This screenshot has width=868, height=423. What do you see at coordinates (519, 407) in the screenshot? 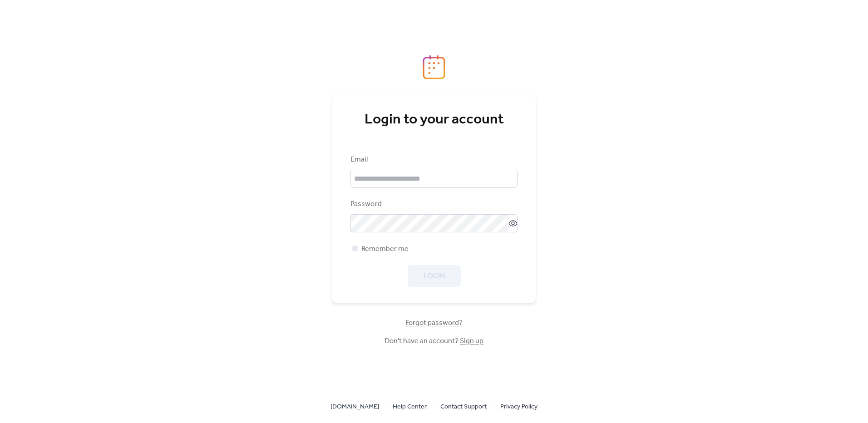
I see `span: Privacy Policy` at bounding box center [519, 407].